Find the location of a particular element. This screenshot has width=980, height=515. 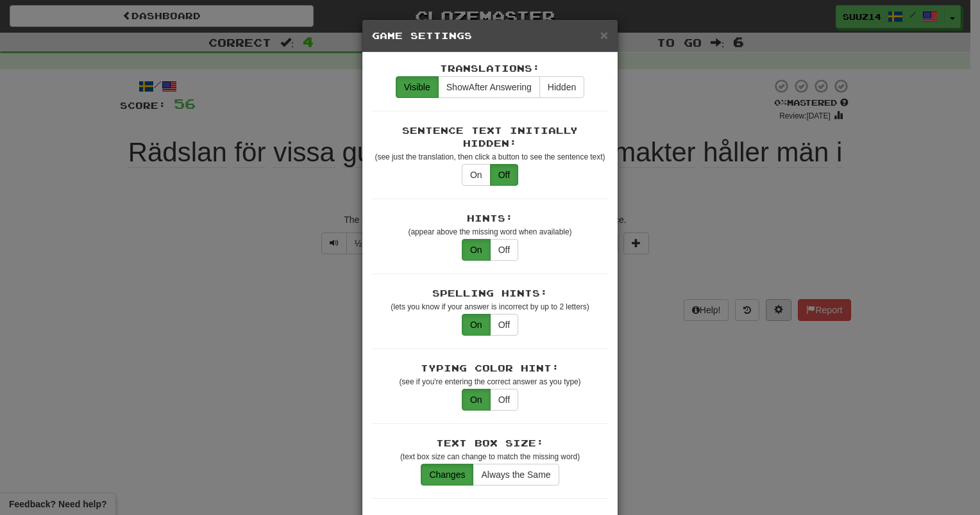

button: Visible is located at coordinates (417, 87).